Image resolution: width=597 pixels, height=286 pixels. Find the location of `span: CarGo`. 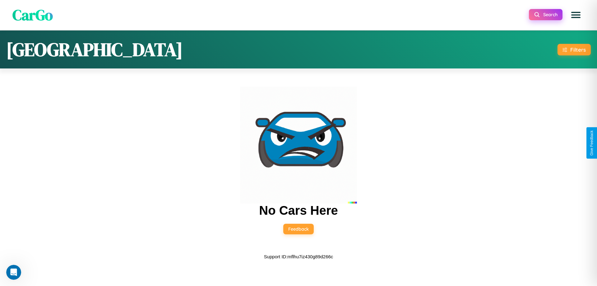

span: CarGo is located at coordinates (33, 15).